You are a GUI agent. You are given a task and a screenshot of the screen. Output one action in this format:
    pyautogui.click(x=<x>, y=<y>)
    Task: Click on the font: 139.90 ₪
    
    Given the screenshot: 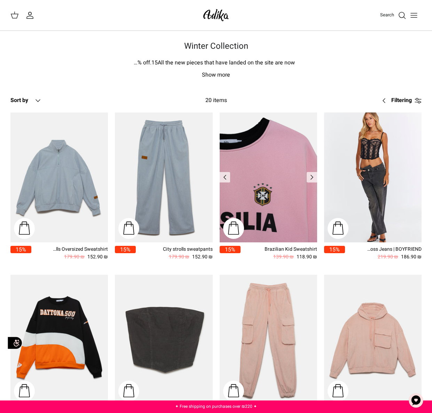 What is the action you would take?
    pyautogui.click(x=283, y=257)
    